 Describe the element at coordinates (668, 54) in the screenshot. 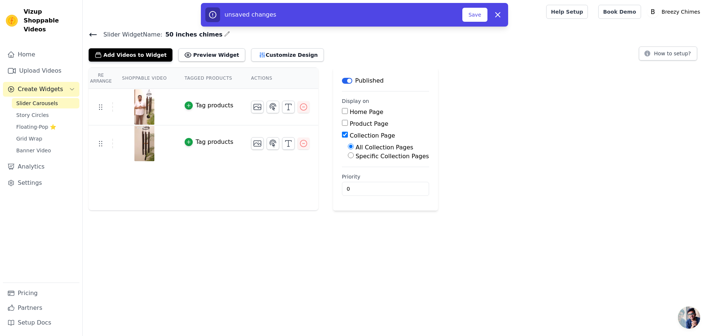

I see `button: How to setup?` at that location.